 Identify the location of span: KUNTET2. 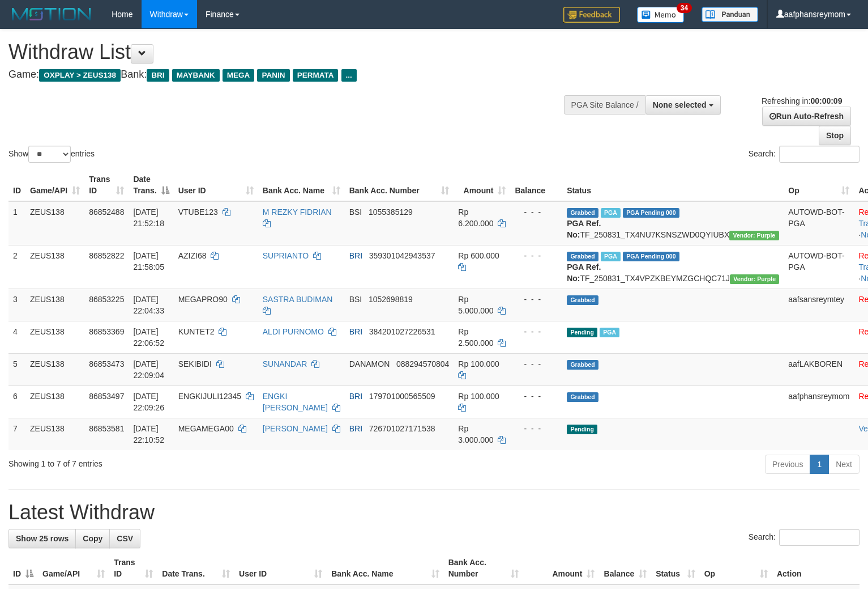
(197, 331).